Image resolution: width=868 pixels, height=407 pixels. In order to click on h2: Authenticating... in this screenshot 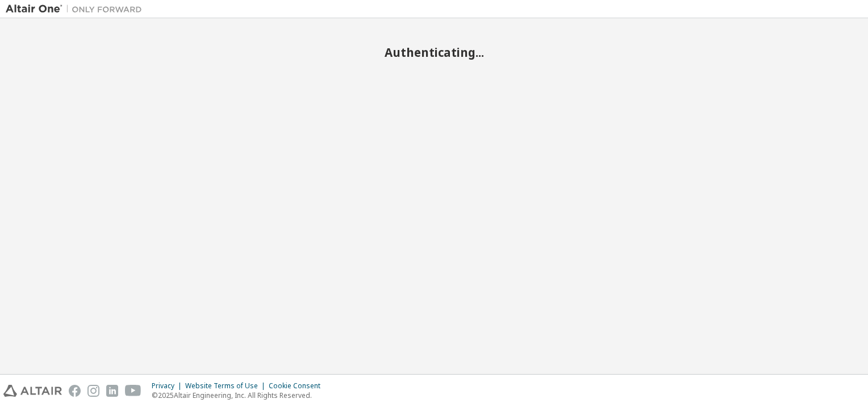, I will do `click(434, 52)`.